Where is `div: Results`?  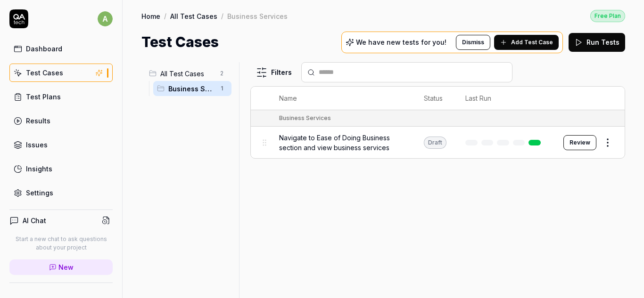 div: Results is located at coordinates (38, 121).